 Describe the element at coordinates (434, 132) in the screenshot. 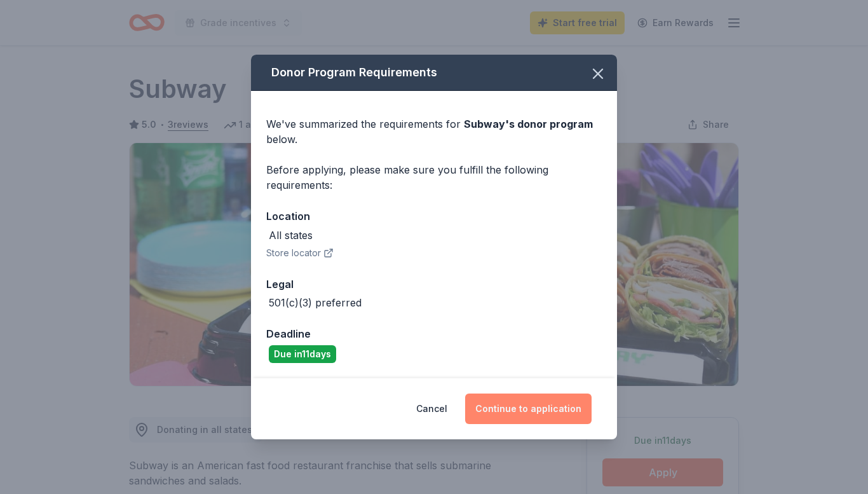

I see `div: We've summarized the requirements for below.` at that location.